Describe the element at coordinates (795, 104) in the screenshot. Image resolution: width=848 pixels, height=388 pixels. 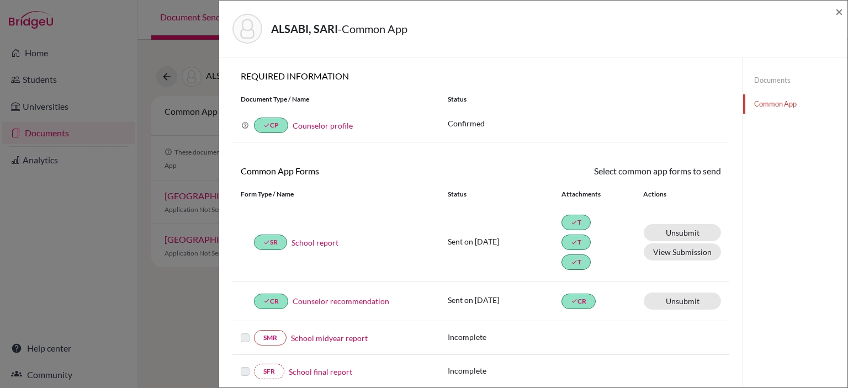
I see `a: Common App` at that location.